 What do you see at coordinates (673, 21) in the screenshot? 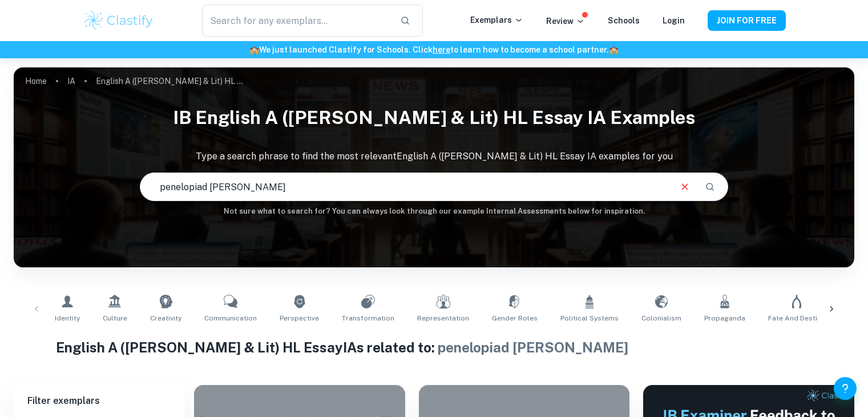
I see `a: Login` at bounding box center [673, 21].